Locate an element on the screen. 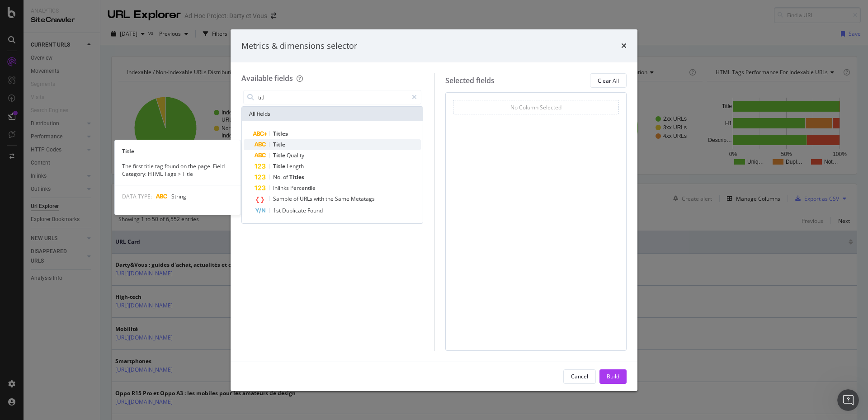 Image resolution: width=868 pixels, height=420 pixels. button: Clear All is located at coordinates (609, 81).